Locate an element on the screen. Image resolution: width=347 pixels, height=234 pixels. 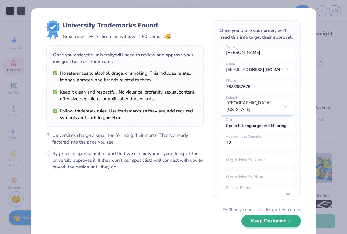
button: Keep Designing is located at coordinates (271, 221).